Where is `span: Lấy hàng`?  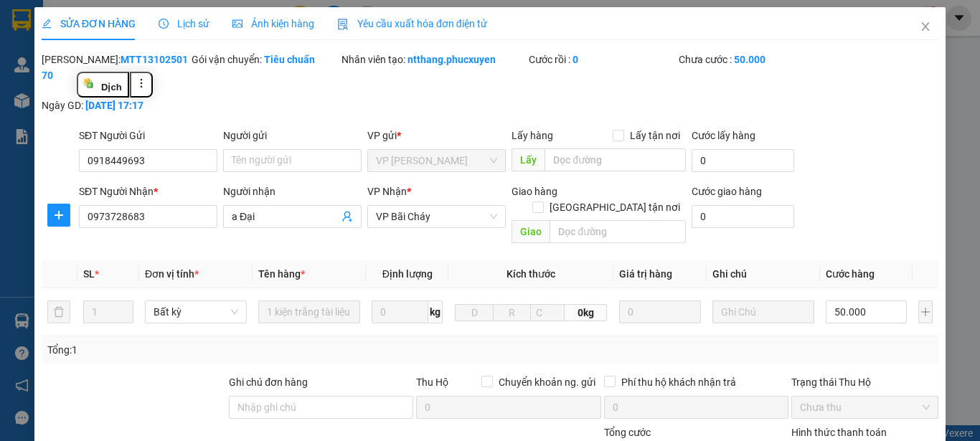
span: Lấy hàng is located at coordinates (532, 136).